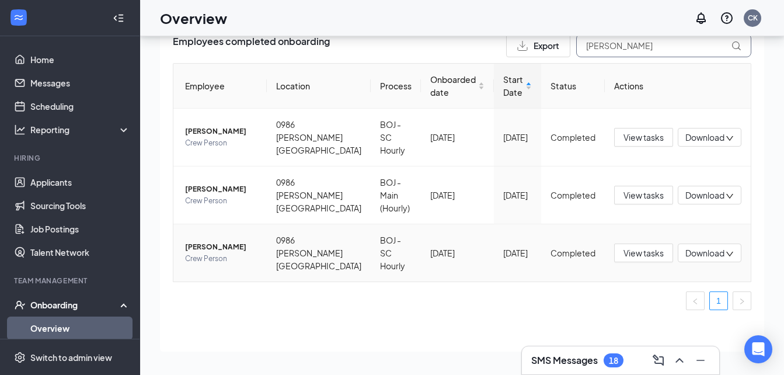  Describe the element at coordinates (742, 301) in the screenshot. I see `li: Next Page` at that location.